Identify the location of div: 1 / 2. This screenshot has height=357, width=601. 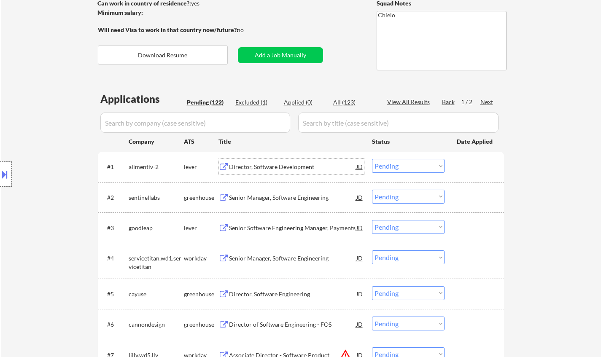
(471, 102).